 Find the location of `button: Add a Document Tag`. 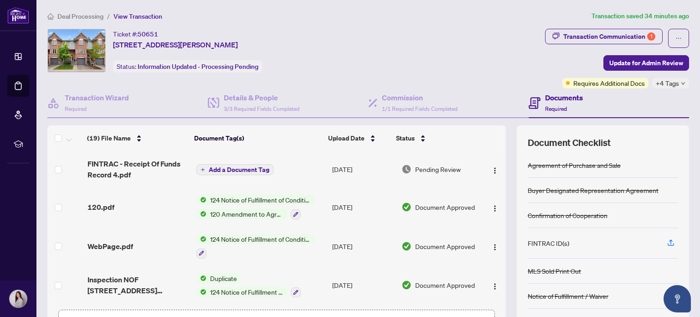

button: Add a Document Tag is located at coordinates (235, 170).